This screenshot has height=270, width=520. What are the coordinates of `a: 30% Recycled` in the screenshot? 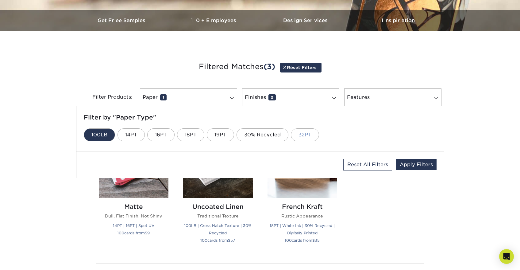 It's located at (262, 135).